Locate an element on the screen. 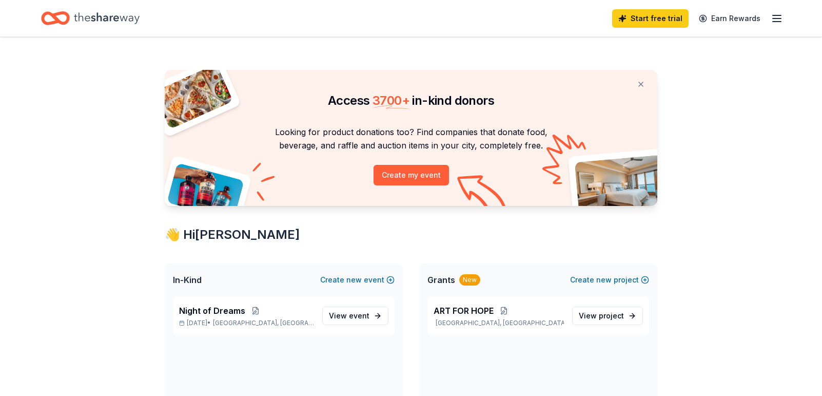 The height and width of the screenshot is (396, 822). span: Night of Dreams is located at coordinates (212, 311).